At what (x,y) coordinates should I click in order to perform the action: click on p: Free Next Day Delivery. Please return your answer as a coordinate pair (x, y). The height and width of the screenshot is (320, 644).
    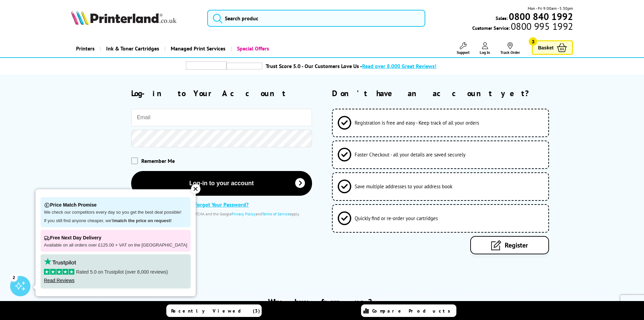
    Looking at the image, I should click on (116, 238).